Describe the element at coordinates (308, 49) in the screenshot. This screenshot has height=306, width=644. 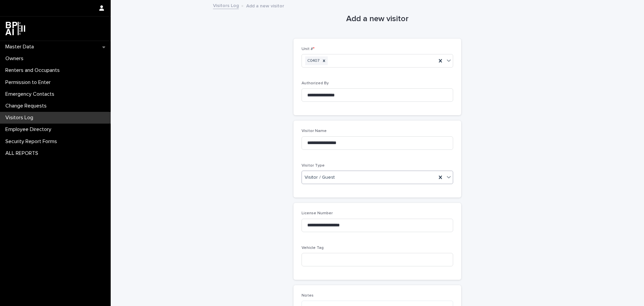
I see `span: Unit #` at that location.